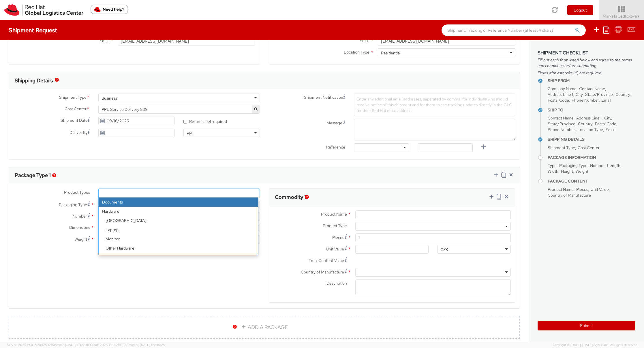 The image size is (644, 348). I want to click on button: Need help?, so click(109, 9).